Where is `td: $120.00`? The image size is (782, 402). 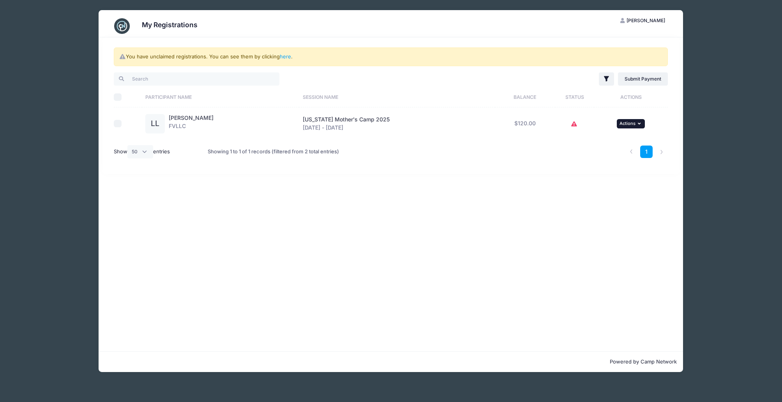 td: $120.00 is located at coordinates (525, 123).